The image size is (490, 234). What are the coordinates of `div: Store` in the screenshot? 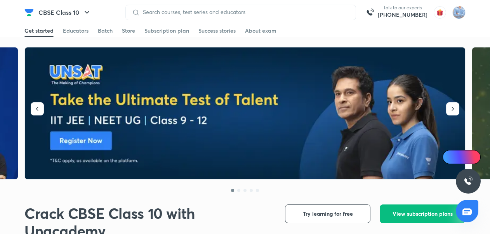 It's located at (128, 31).